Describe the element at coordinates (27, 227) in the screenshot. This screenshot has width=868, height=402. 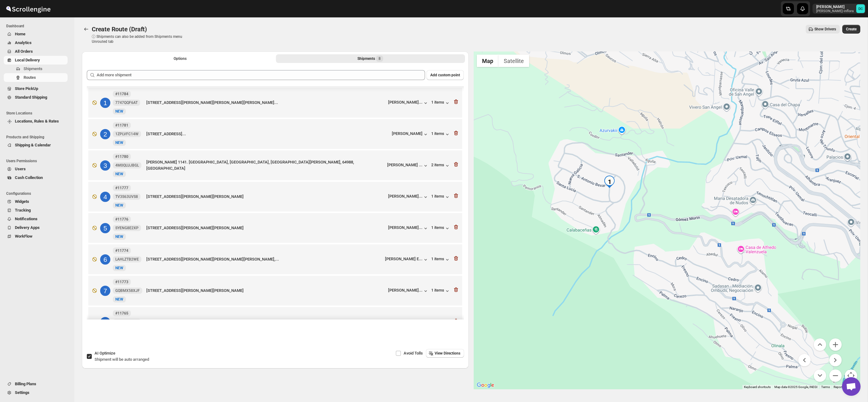
I see `span: Delivery Apps` at that location.